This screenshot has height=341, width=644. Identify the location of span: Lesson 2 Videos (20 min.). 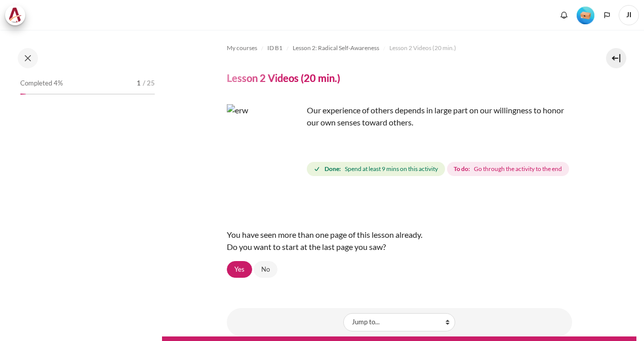
(423, 48).